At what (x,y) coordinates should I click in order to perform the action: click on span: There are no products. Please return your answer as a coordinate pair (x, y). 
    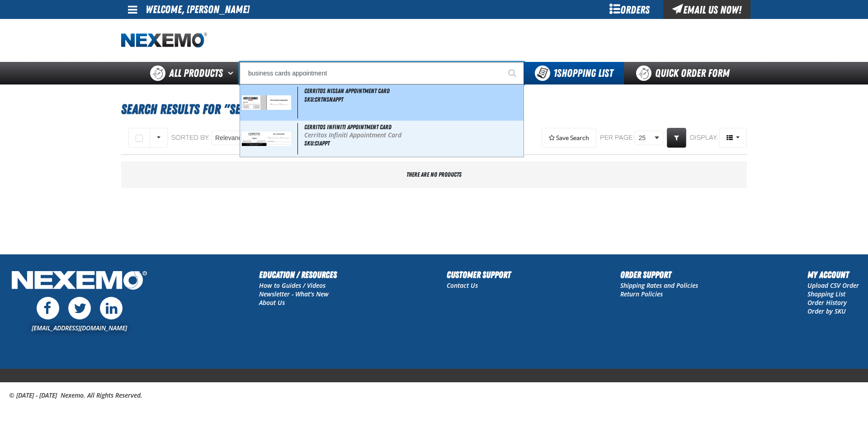
    Looking at the image, I should click on (434, 174).